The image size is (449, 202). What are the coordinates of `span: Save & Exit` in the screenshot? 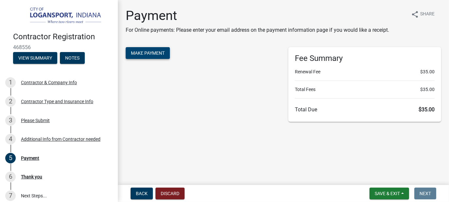 It's located at (387, 193).